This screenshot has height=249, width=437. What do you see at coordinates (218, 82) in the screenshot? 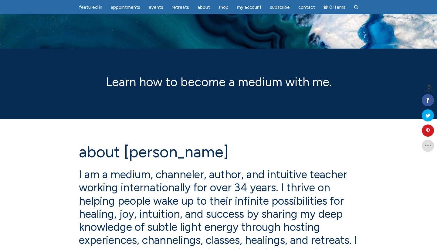
I see `p: Learn how to become a medium with me.` at bounding box center [218, 82].